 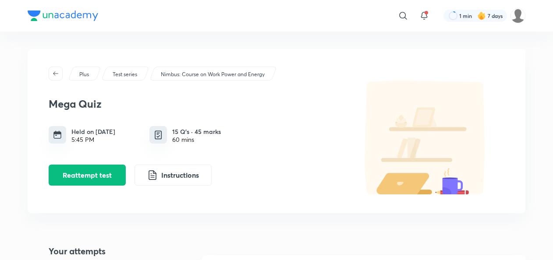 What do you see at coordinates (125, 74) in the screenshot?
I see `a: Test series` at bounding box center [125, 74].